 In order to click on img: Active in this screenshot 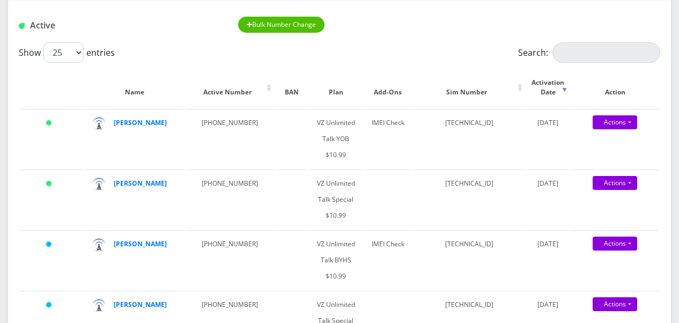, I will do `click(21, 26)`.